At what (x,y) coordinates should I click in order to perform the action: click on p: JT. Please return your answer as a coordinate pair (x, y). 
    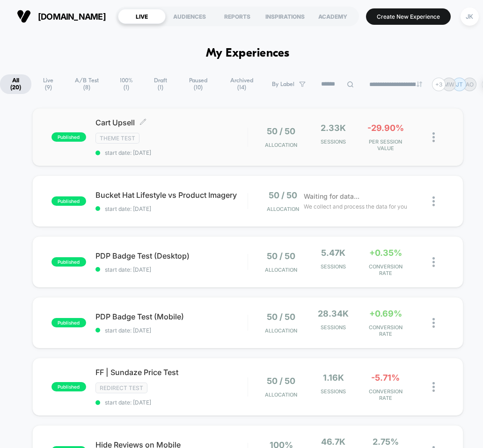
    Looking at the image, I should click on (459, 84).